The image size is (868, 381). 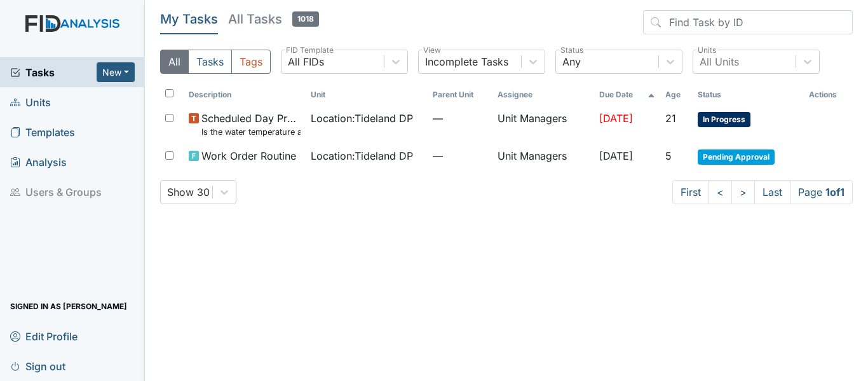 What do you see at coordinates (209, 61) in the screenshot?
I see `button: Tasks` at bounding box center [209, 61].